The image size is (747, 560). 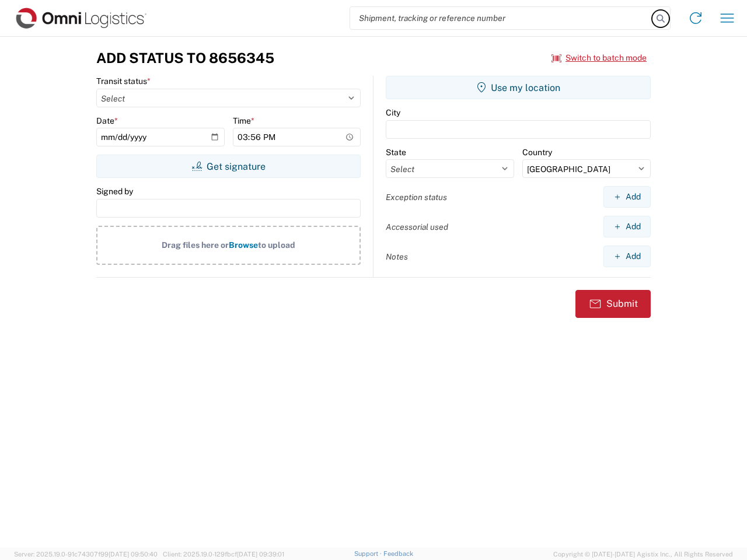 What do you see at coordinates (397, 257) in the screenshot?
I see `label: Notes` at bounding box center [397, 257].